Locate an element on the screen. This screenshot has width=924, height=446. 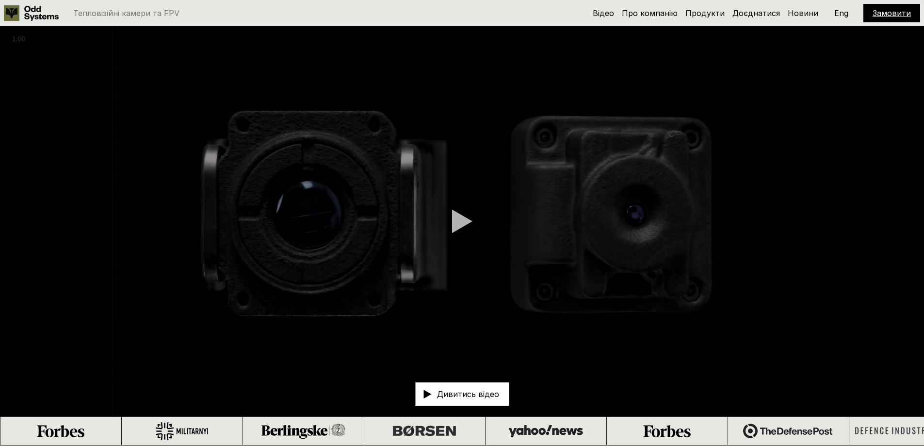
a: Відео is located at coordinates (603, 13).